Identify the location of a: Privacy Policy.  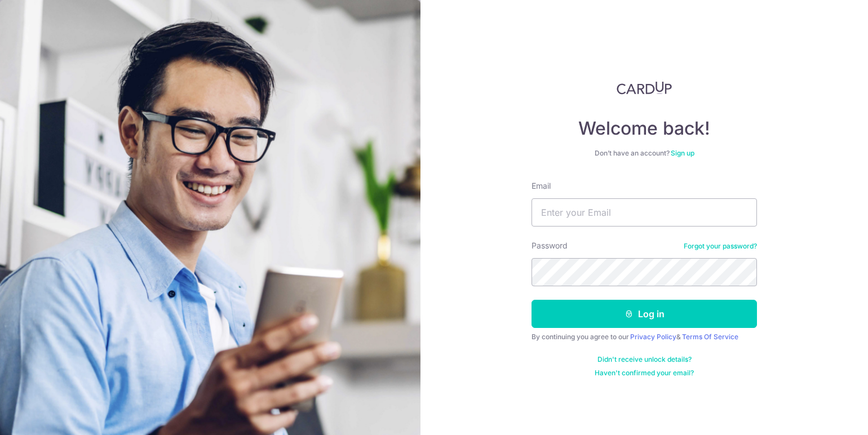
(654, 336).